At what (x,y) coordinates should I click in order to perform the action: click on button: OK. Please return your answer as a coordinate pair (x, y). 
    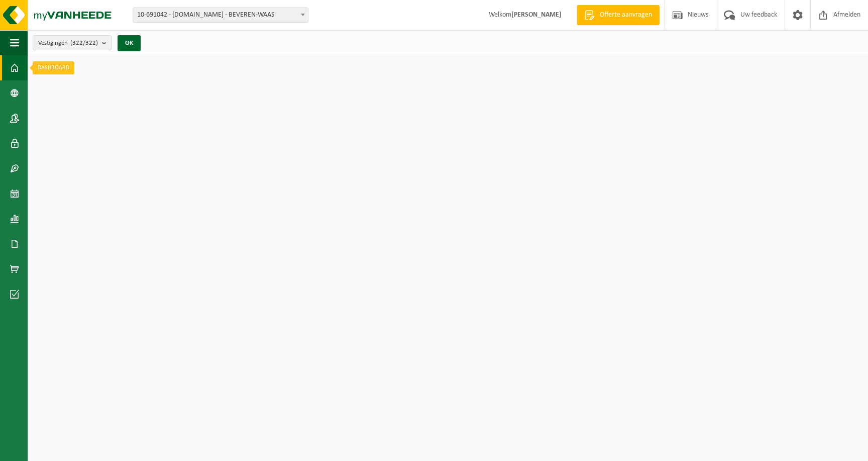
    Looking at the image, I should click on (129, 43).